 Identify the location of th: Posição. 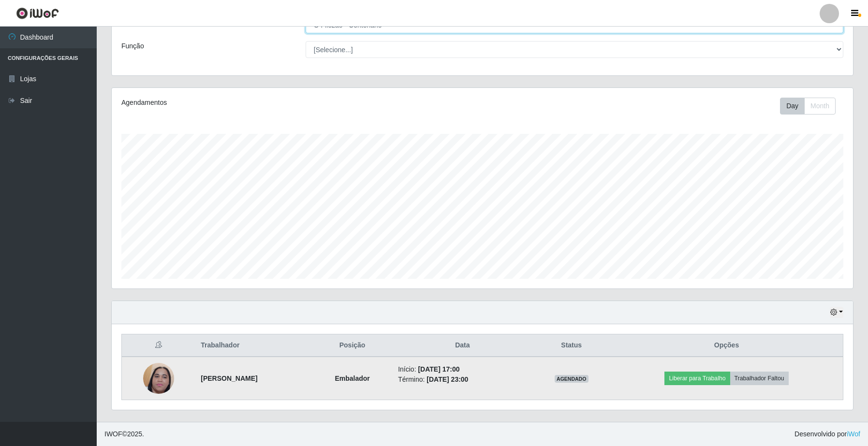
(352, 346).